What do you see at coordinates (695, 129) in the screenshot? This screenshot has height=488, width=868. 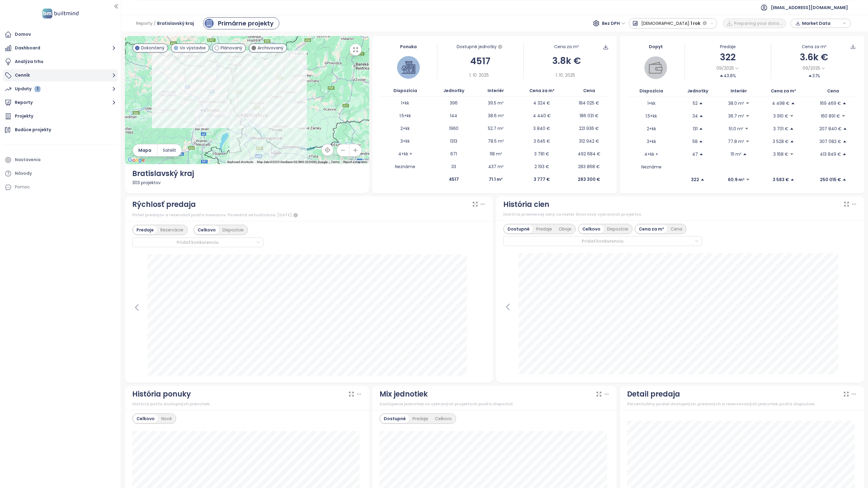 I see `p: 131` at bounding box center [695, 129].